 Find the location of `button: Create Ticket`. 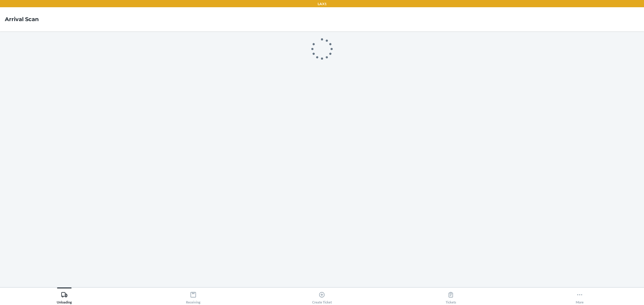

button: Create Ticket is located at coordinates (322, 296).